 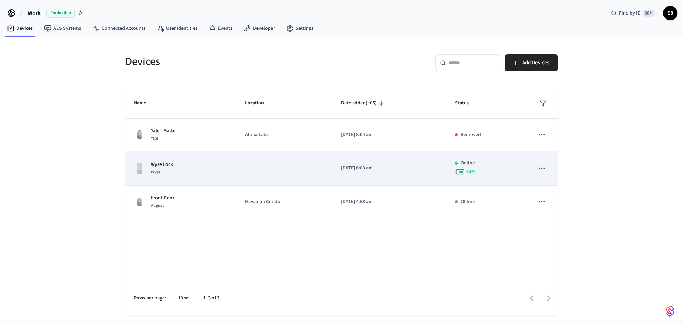 I want to click on table: sticky table, so click(x=341, y=153).